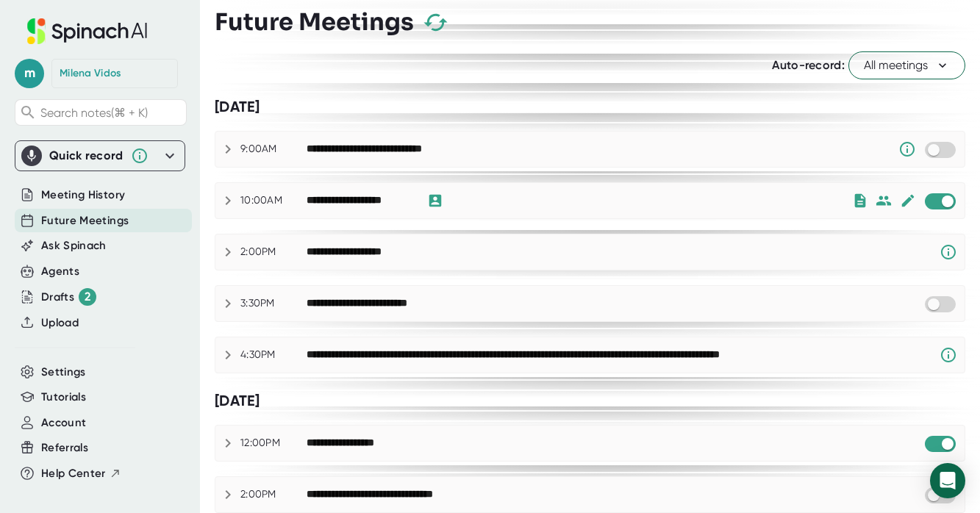  I want to click on h3: Future Meetings, so click(314, 22).